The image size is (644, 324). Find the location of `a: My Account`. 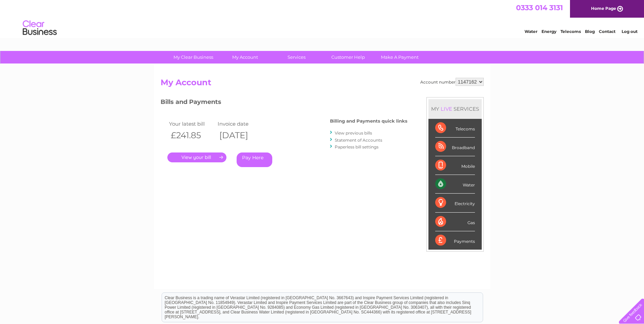

a: My Account is located at coordinates (245, 57).